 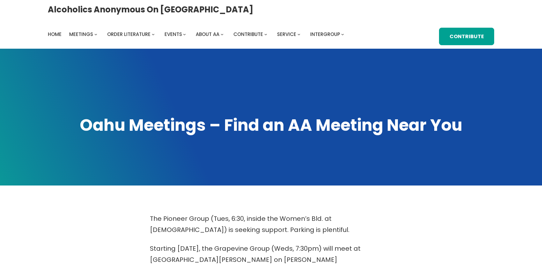 I want to click on button: Service submenu, so click(x=299, y=34).